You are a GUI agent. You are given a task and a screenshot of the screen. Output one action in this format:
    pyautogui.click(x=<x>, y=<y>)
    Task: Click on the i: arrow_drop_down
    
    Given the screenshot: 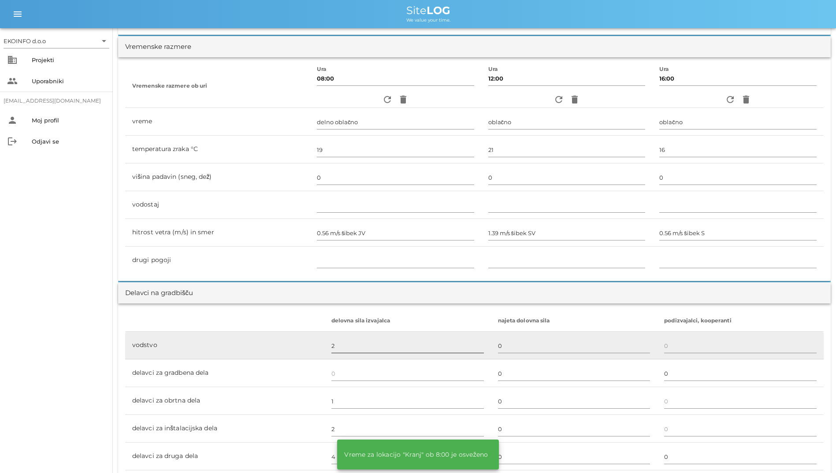 What is the action you would take?
    pyautogui.click(x=104, y=41)
    